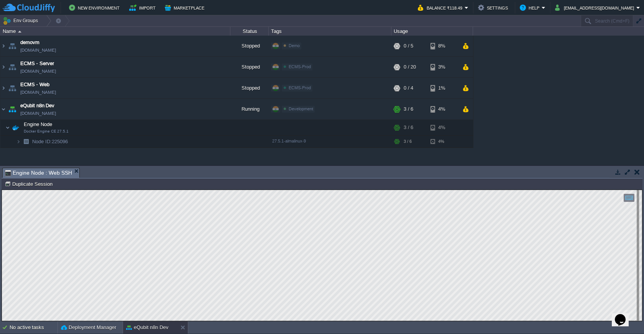 Image resolution: width=644 pixels, height=334 pixels. Describe the element at coordinates (442, 46) in the screenshot. I see `div: 8%` at that location.